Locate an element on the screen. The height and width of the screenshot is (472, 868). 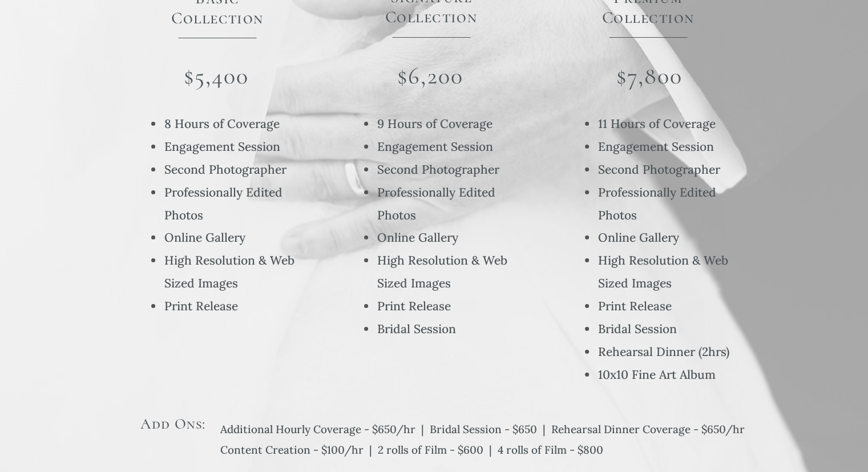
h1: $5,400 is located at coordinates (216, 71).